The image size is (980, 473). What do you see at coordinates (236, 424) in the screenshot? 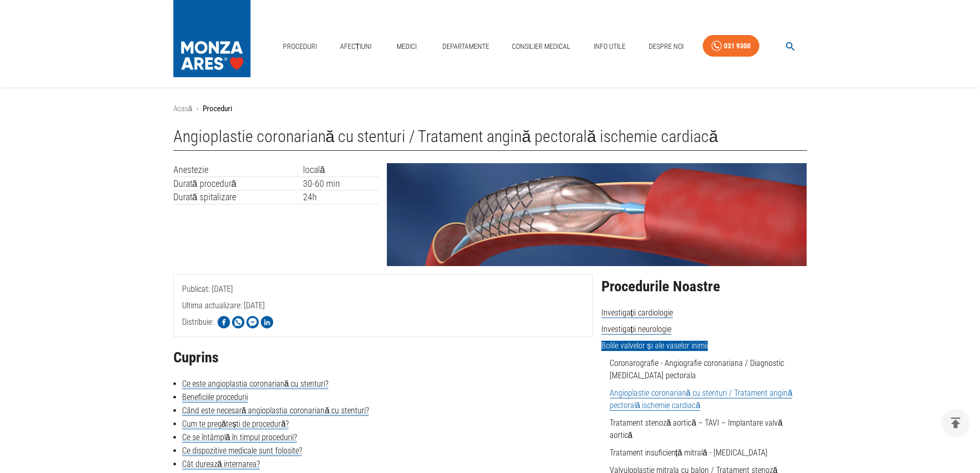
I see `a: Cum te pregătești de procedură?` at bounding box center [236, 424].